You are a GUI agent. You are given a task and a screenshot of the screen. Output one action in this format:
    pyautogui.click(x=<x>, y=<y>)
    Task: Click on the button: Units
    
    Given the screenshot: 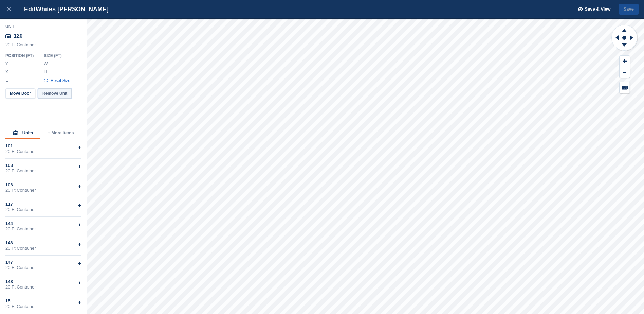 What is the action you would take?
    pyautogui.click(x=23, y=133)
    